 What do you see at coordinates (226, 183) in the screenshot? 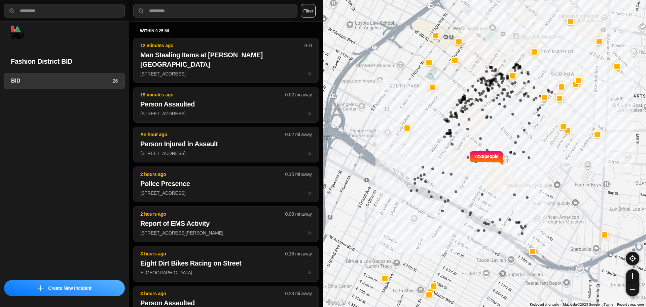
I see `h2: Police Presence` at bounding box center [226, 183].